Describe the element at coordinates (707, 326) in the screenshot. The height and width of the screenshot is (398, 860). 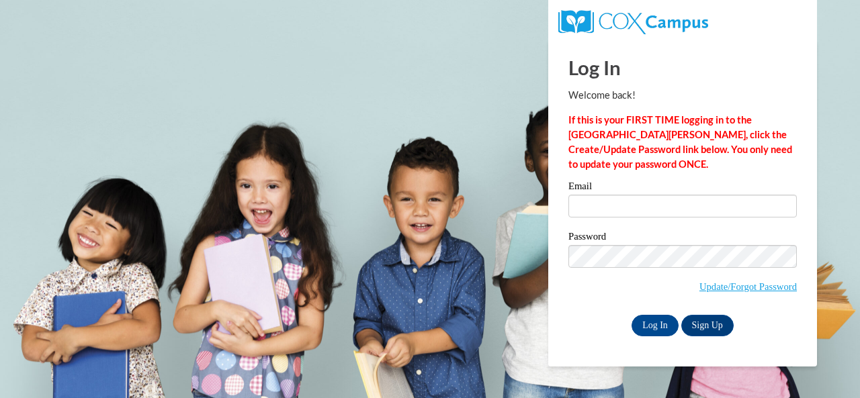
I see `a: Sign Up` at that location.